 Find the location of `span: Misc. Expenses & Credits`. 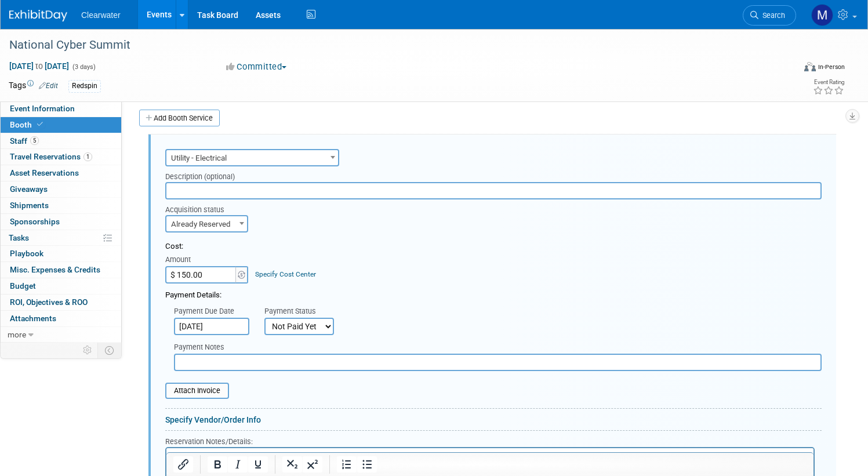

span: Misc. Expenses & Credits is located at coordinates (56, 269).